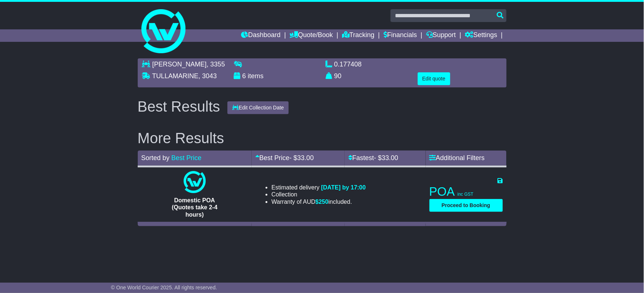 The image size is (644, 293). What do you see at coordinates (187, 158) in the screenshot?
I see `a: Best Price` at bounding box center [187, 158].